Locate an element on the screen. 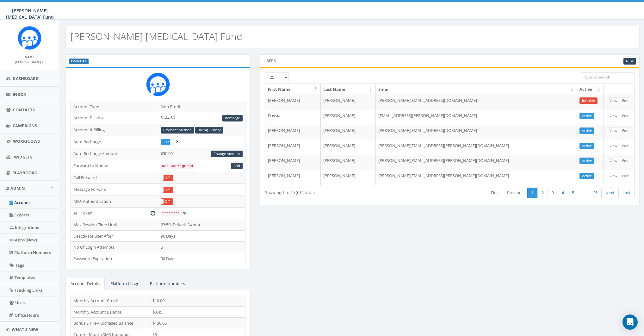 The width and height of the screenshot is (644, 336). a: New is located at coordinates (630, 61).